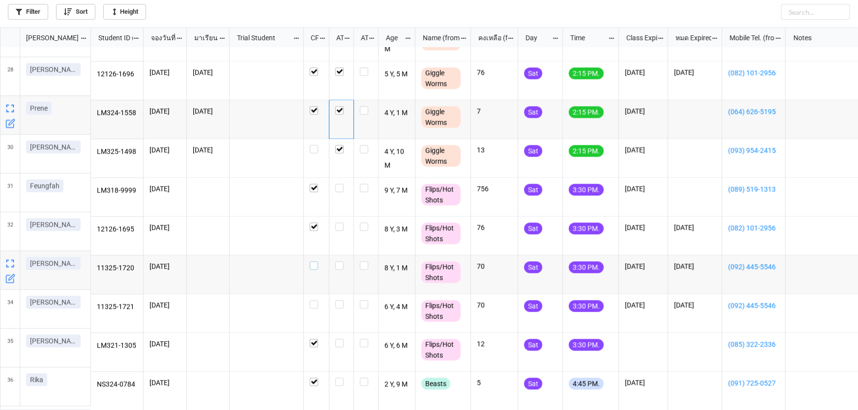 The height and width of the screenshot is (410, 858). What do you see at coordinates (117, 113) in the screenshot?
I see `p: LM324-1558` at bounding box center [117, 113].